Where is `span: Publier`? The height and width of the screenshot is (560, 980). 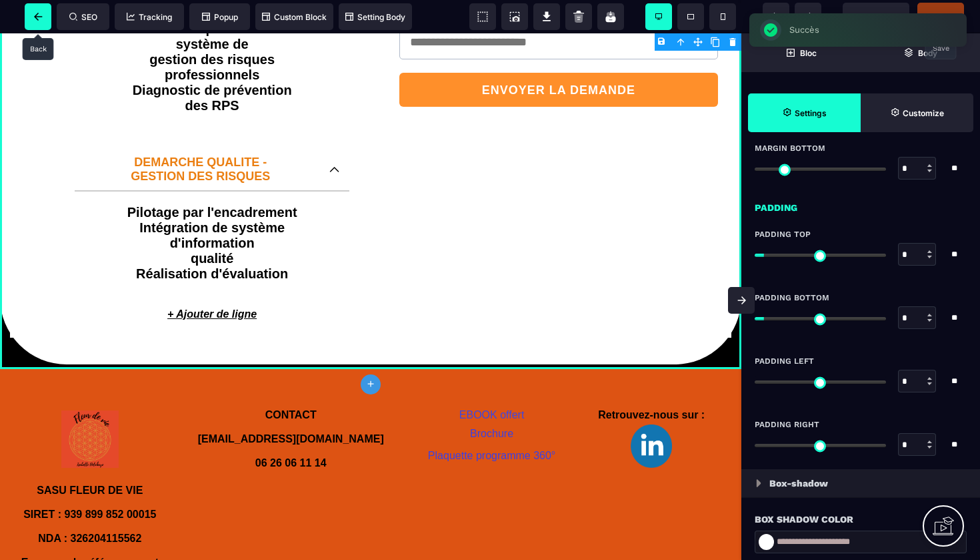 span: Publier is located at coordinates (941, 16).